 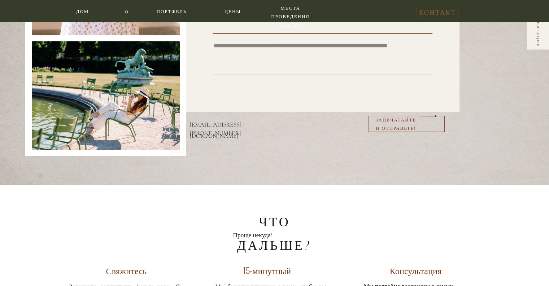 What do you see at coordinates (437, 11) in the screenshot?
I see `a: контакт` at bounding box center [437, 11].